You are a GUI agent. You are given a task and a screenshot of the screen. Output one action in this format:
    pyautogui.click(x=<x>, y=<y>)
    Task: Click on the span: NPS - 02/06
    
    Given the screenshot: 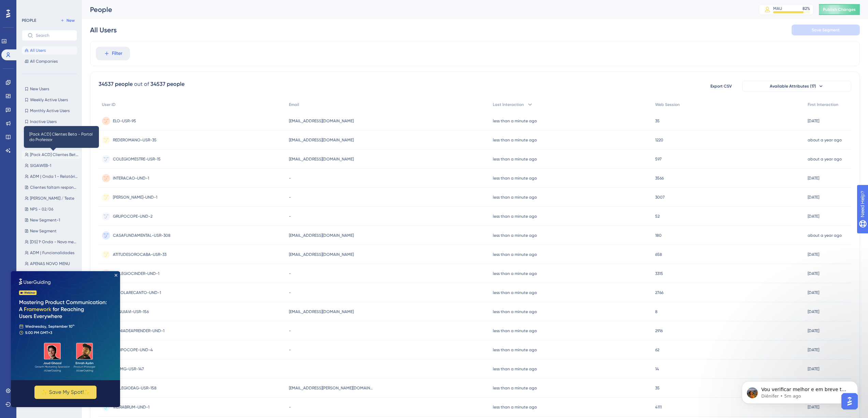 What is the action you would take?
    pyautogui.click(x=42, y=209)
    